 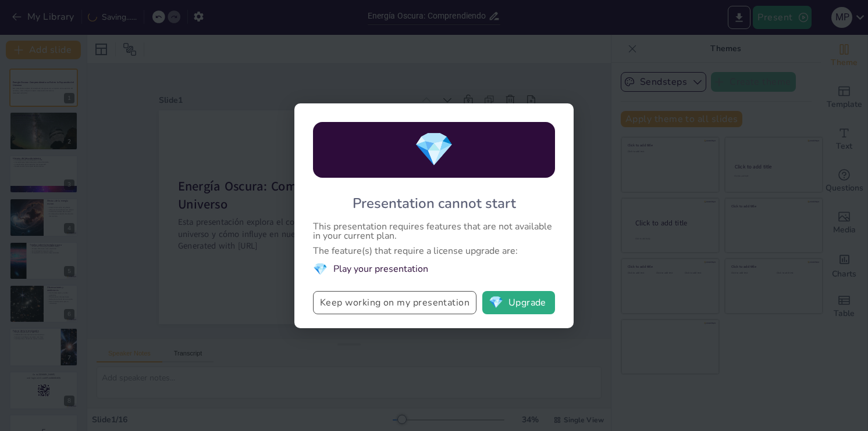 I want to click on div: The feature(s) that require a license upgrade are:, so click(x=434, y=251).